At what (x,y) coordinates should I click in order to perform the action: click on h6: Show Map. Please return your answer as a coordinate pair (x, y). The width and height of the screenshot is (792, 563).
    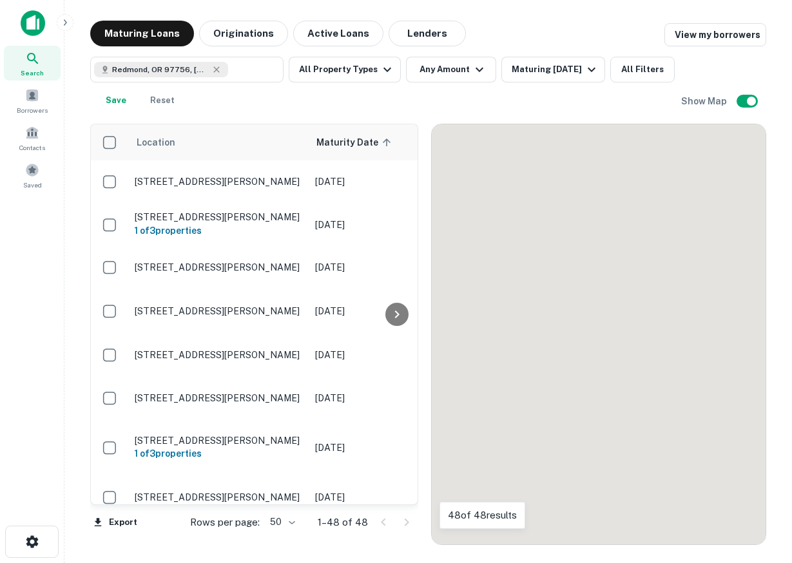
    Looking at the image, I should click on (705, 101).